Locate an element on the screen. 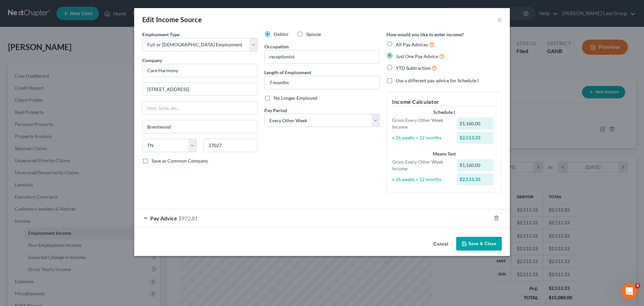 The height and width of the screenshot is (306, 644). span: No Longer Employed is located at coordinates (295, 98).